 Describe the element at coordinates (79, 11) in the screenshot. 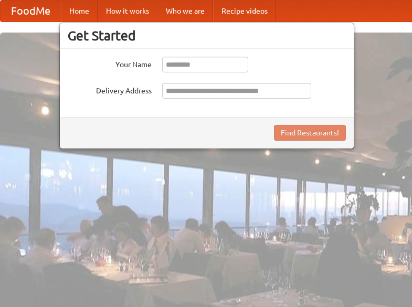

I see `a: Home` at that location.